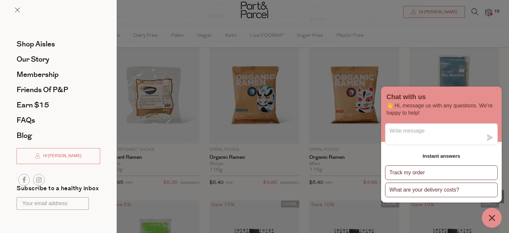 The image size is (509, 233). I want to click on input: Your email address, so click(53, 203).